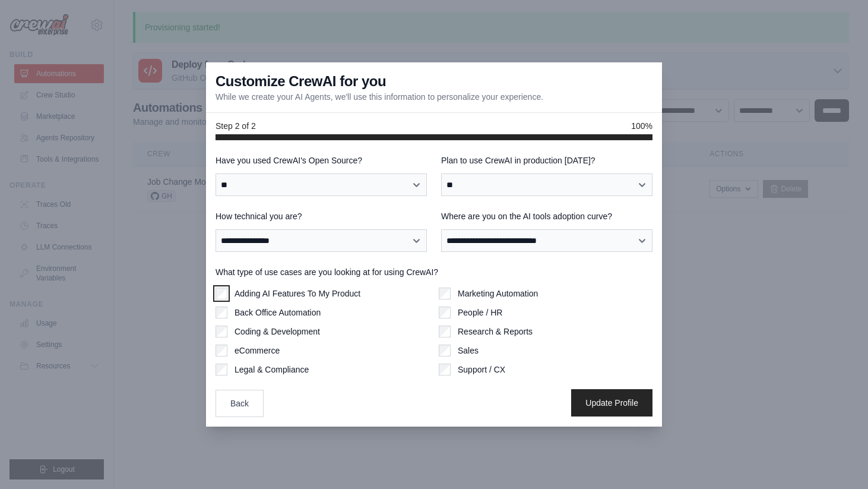  What do you see at coordinates (482, 370) in the screenshot?
I see `label: Support / CX` at bounding box center [482, 370].